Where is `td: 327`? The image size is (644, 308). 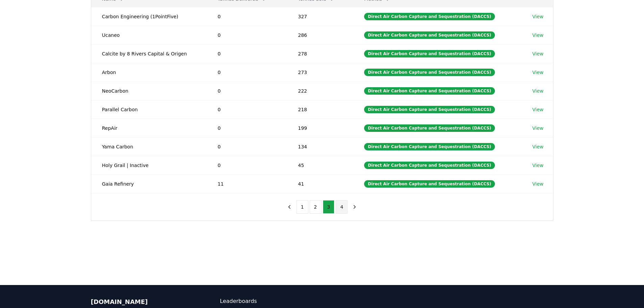
td: 327 is located at coordinates (321, 16).